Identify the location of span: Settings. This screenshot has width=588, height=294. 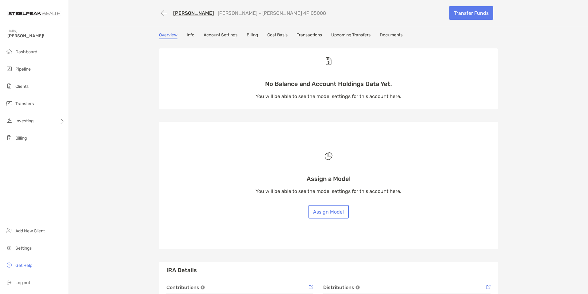
(23, 248).